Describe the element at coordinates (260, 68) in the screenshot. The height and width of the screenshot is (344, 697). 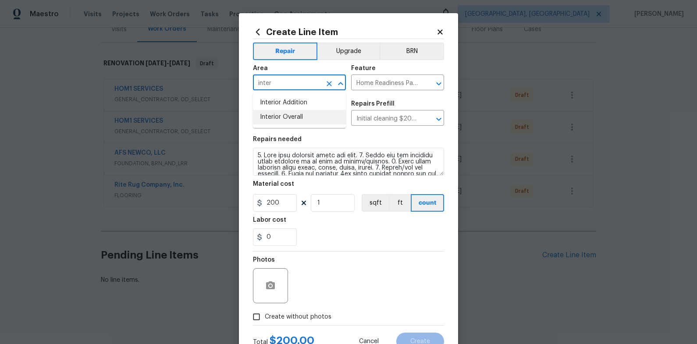
I see `h5: Area` at that location.